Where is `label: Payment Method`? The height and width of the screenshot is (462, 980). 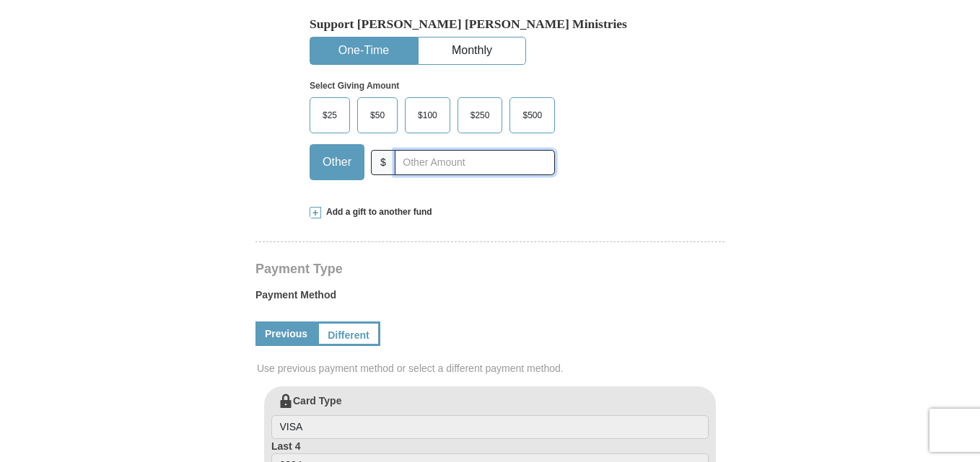 label: Payment Method is located at coordinates (490, 298).